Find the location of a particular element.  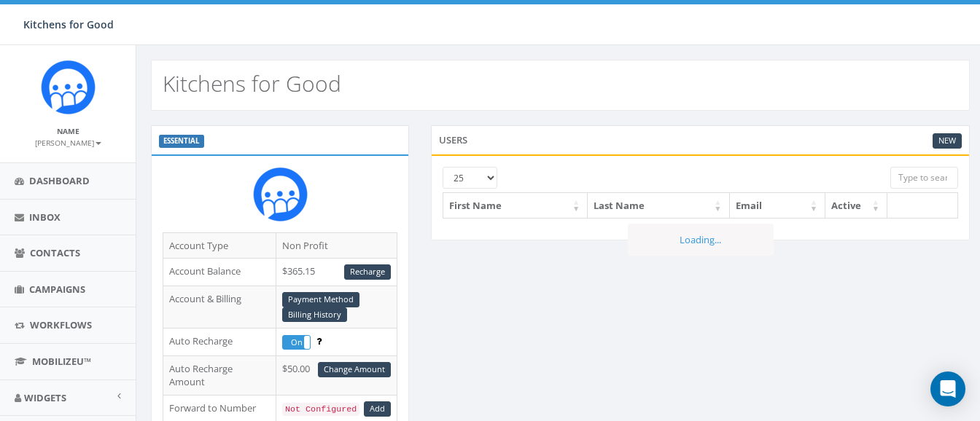

th: Last Name is located at coordinates (659, 206).